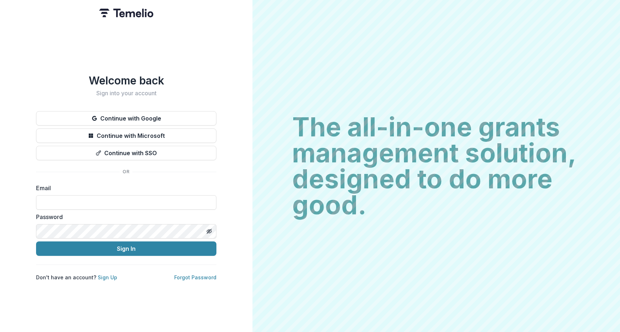 This screenshot has height=332, width=620. Describe the element at coordinates (124, 217) in the screenshot. I see `label: Password` at that location.